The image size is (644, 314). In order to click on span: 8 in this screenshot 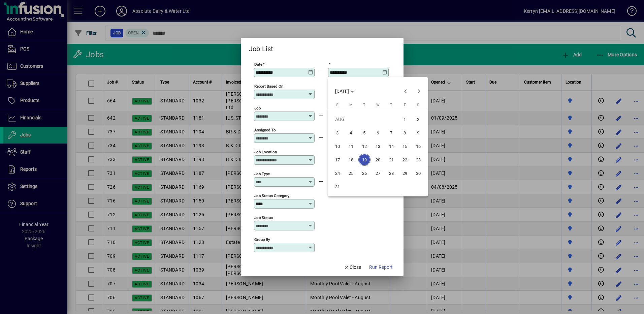, I will do `click(405, 133)`.